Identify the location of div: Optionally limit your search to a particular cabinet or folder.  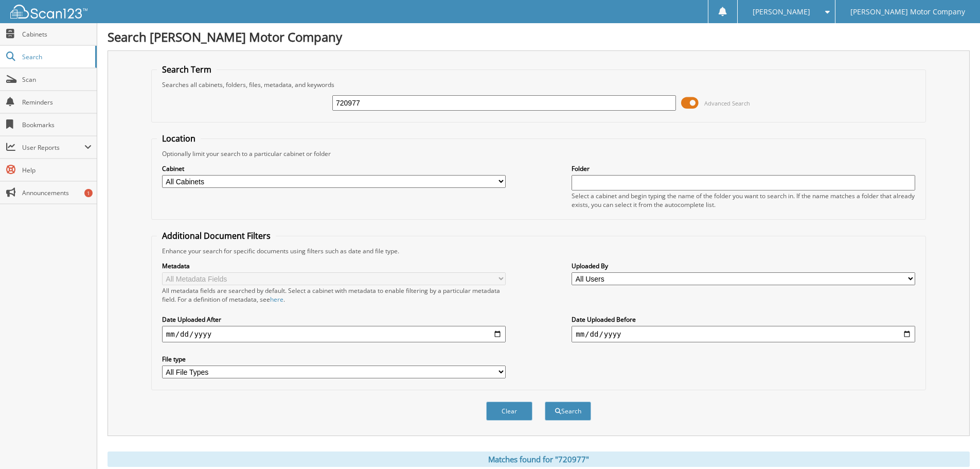
(539, 153).